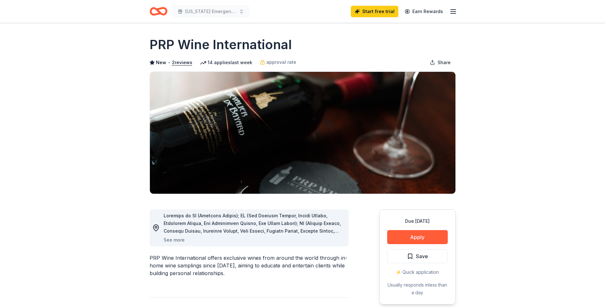 The height and width of the screenshot is (307, 605). What do you see at coordinates (424, 11) in the screenshot?
I see `a: Earn Rewards` at bounding box center [424, 11].